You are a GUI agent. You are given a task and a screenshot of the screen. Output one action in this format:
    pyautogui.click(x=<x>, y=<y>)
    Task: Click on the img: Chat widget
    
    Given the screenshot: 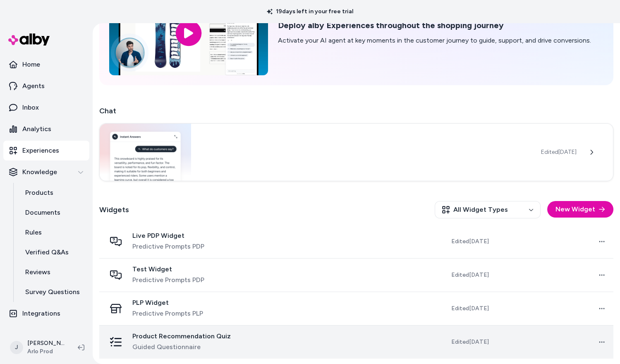 What is the action you would take?
    pyautogui.click(x=145, y=152)
    